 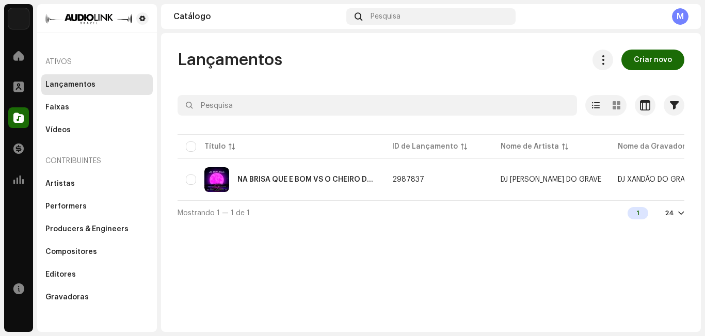 I want to click on img: 66658775-0fc6-4e6d-a4eb-175c1c38218d, so click(x=89, y=19).